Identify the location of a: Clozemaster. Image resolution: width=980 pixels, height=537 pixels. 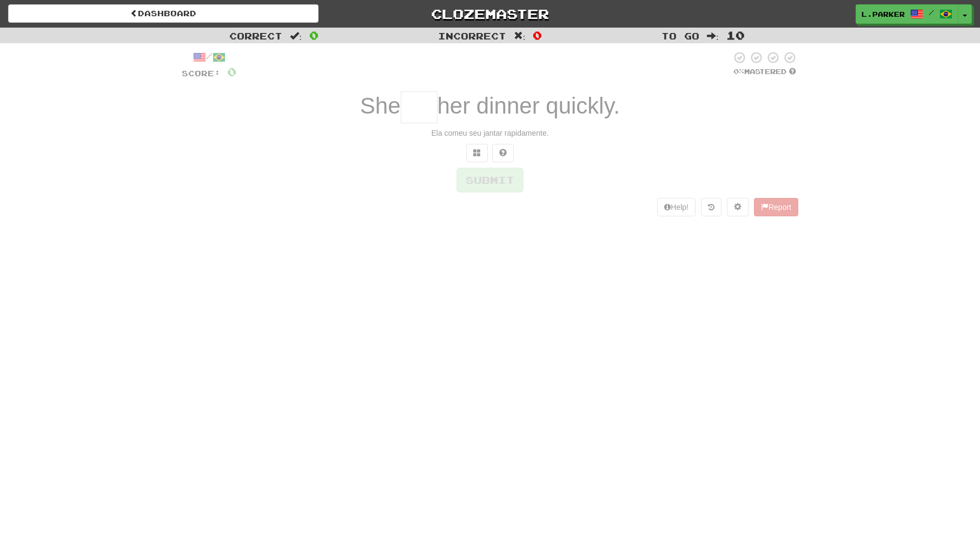
(490, 14).